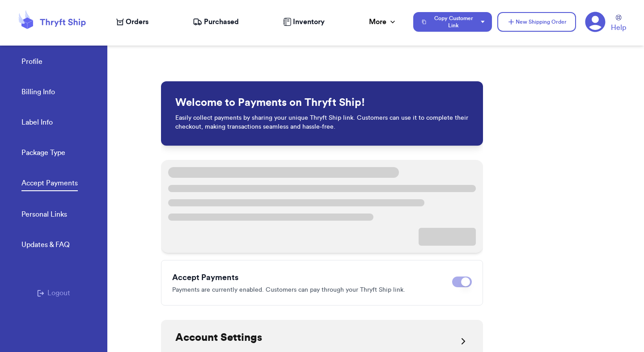  What do you see at coordinates (46, 245) in the screenshot?
I see `div: Updates & FAQ` at bounding box center [46, 245].